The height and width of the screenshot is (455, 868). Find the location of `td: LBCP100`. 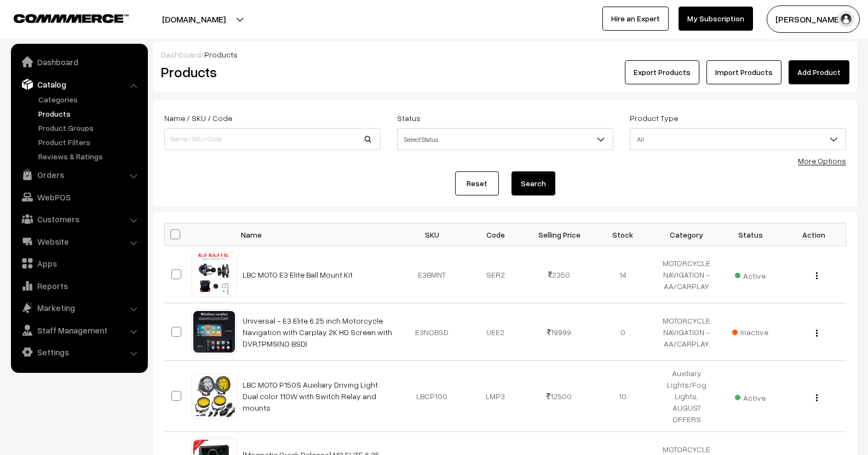

td: LBCP100 is located at coordinates (432, 396).